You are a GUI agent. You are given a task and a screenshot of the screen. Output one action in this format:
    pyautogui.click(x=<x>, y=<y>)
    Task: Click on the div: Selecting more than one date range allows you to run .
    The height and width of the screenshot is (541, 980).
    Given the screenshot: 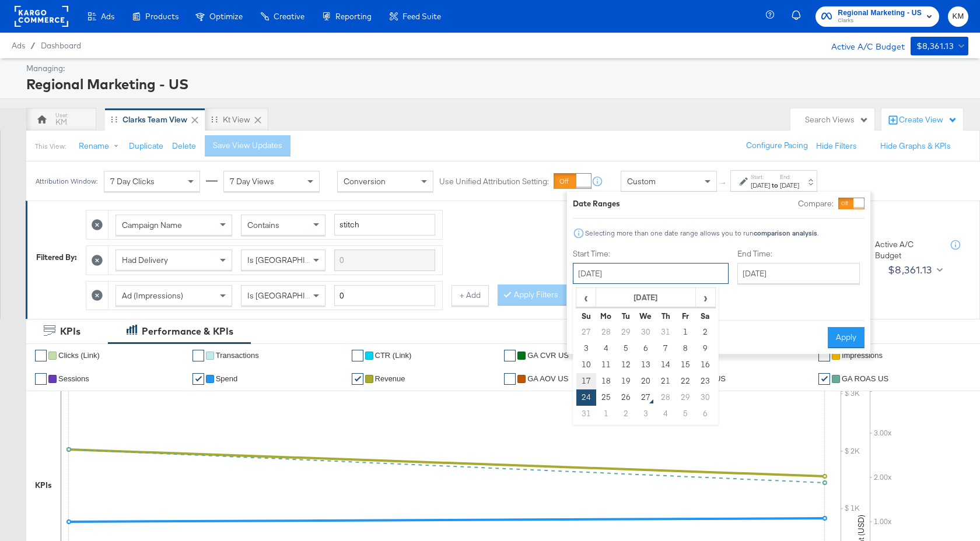 What is the action you would take?
    pyautogui.click(x=702, y=233)
    